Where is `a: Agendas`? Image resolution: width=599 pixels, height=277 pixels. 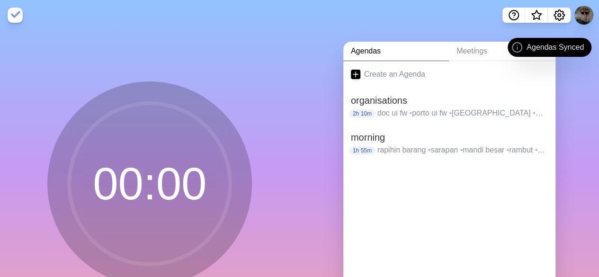 a: Agendas is located at coordinates (396, 51).